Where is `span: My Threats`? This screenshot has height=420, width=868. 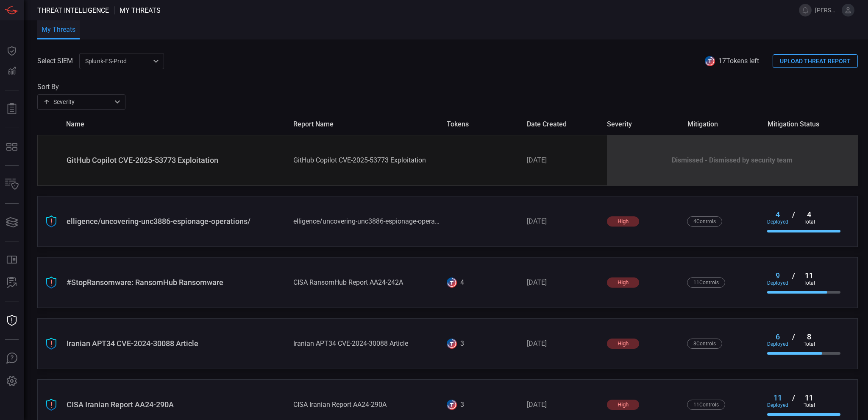
span: My Threats is located at coordinates (140, 10).